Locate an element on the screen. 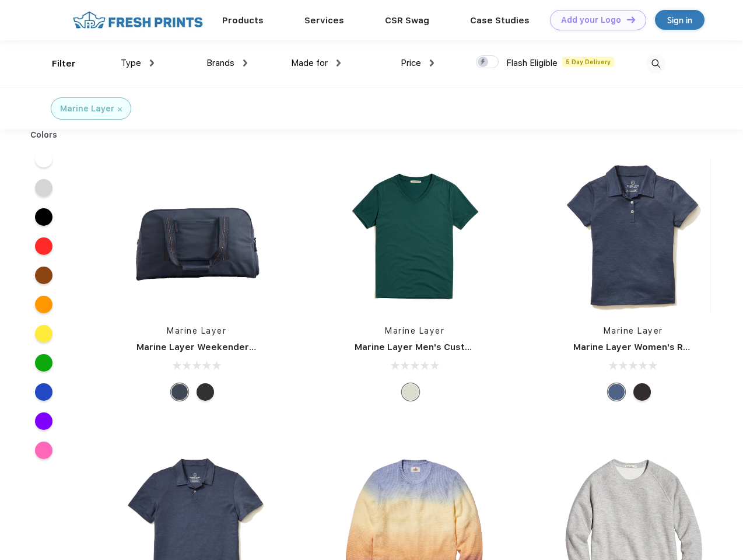  a: CSR Swag is located at coordinates (407, 20).